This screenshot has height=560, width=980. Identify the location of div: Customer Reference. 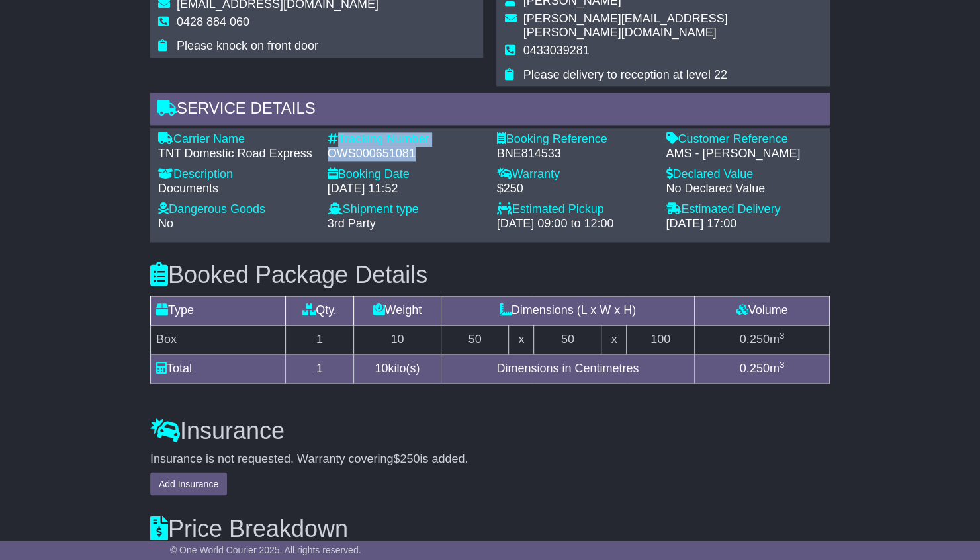
(743, 140).